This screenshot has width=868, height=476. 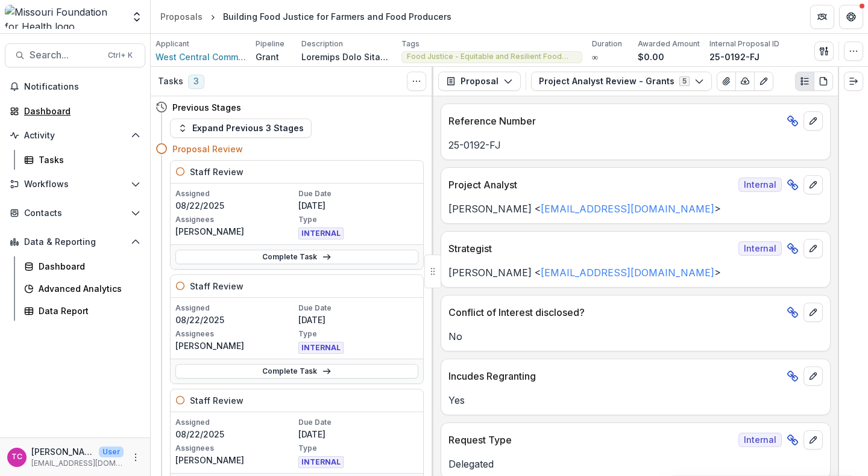 I want to click on img: Missouri Foundation for Health logo, so click(x=64, y=17).